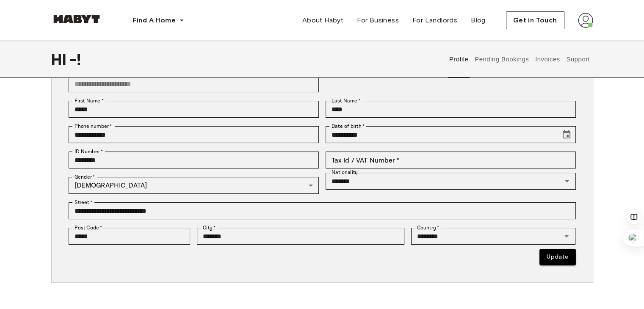 The height and width of the screenshot is (309, 644). What do you see at coordinates (77, 19) in the screenshot?
I see `img: Habyt` at bounding box center [77, 19].